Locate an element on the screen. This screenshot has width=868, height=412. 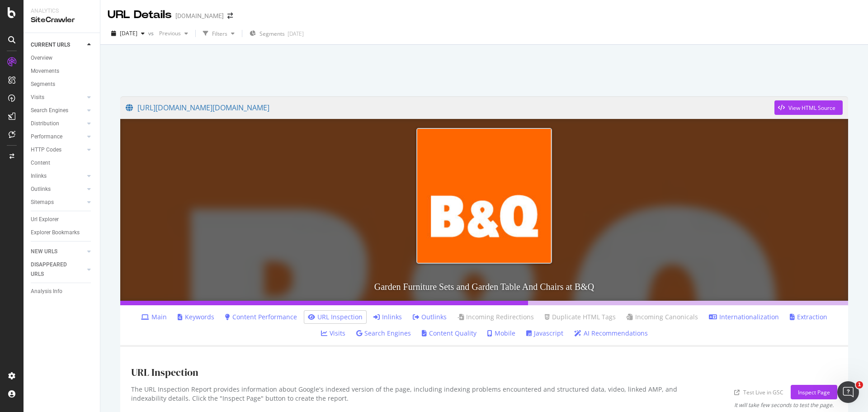
a: Explorer Bookmarks is located at coordinates (62, 232).